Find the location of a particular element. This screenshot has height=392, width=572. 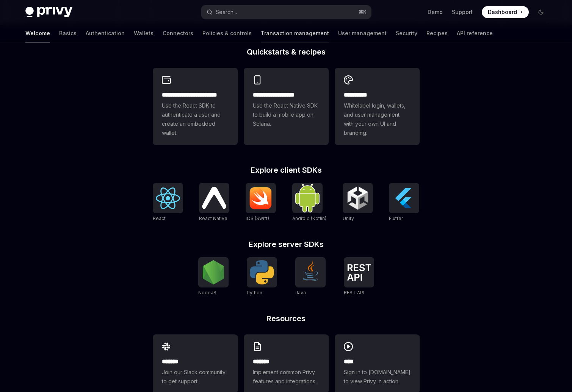

img: Java is located at coordinates (311, 272).